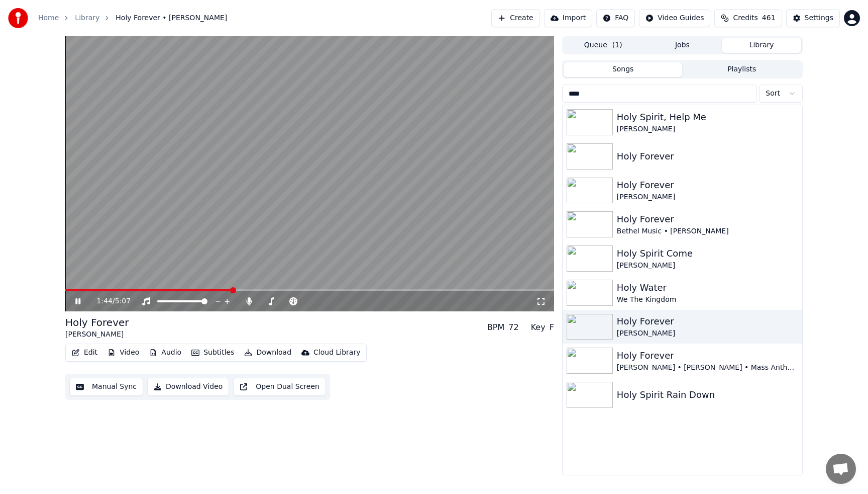 The height and width of the screenshot is (494, 868). I want to click on a: Home, so click(48, 18).